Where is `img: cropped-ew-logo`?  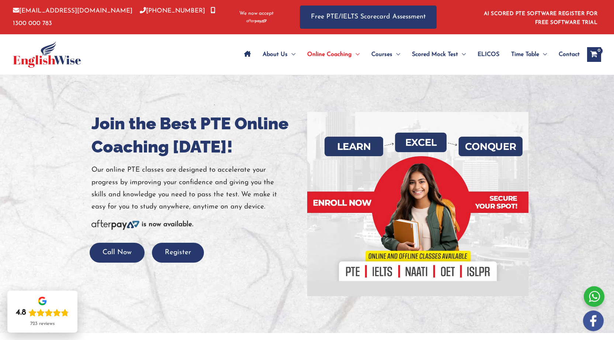 img: cropped-ew-logo is located at coordinates (47, 55).